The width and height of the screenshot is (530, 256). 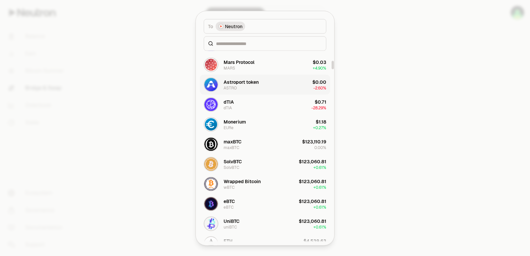 What do you see at coordinates (319, 62) in the screenshot?
I see `div: $0.03` at bounding box center [319, 62].